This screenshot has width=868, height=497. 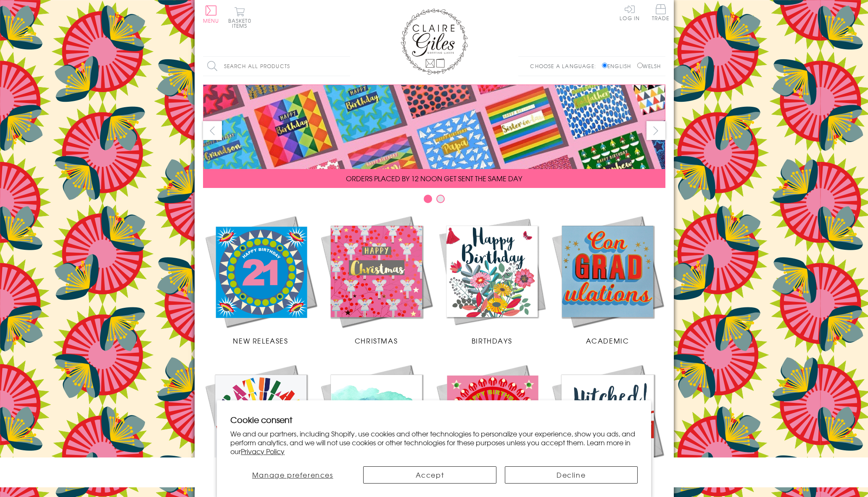 What do you see at coordinates (492, 280) in the screenshot?
I see `a: Birthdays` at bounding box center [492, 280].